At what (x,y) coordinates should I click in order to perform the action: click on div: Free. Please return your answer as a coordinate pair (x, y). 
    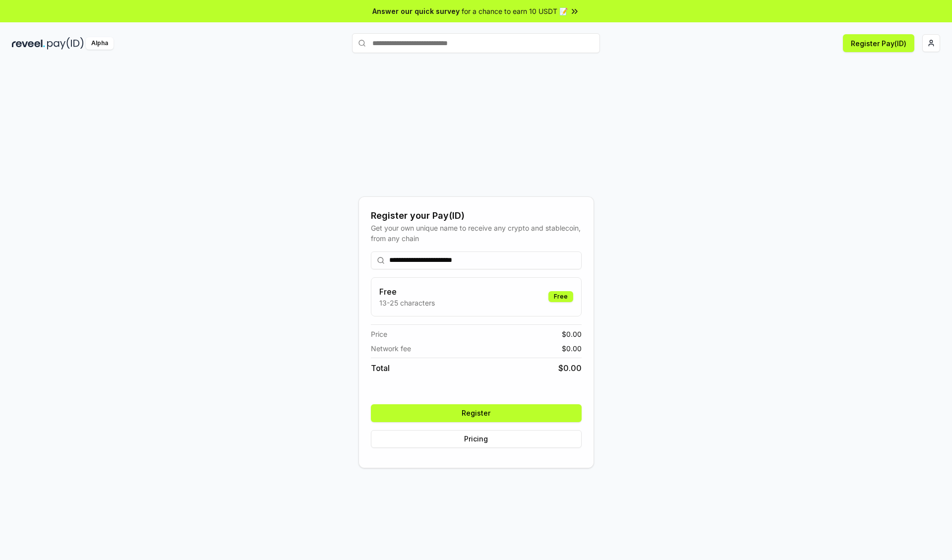
    Looking at the image, I should click on (561, 296).